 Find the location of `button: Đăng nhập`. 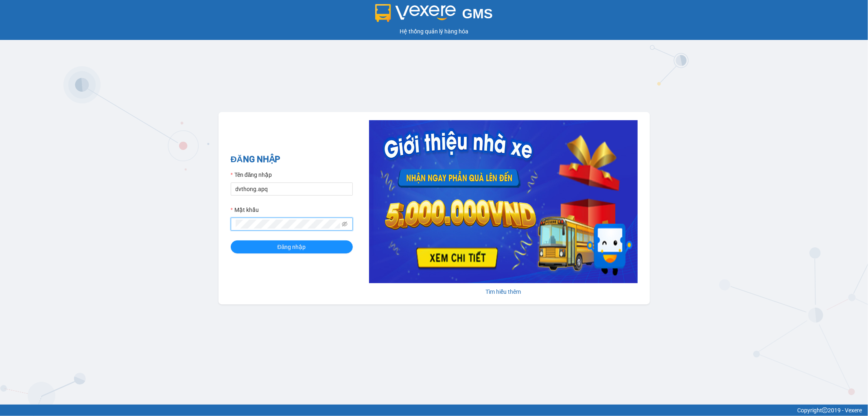

button: Đăng nhập is located at coordinates (292, 246).